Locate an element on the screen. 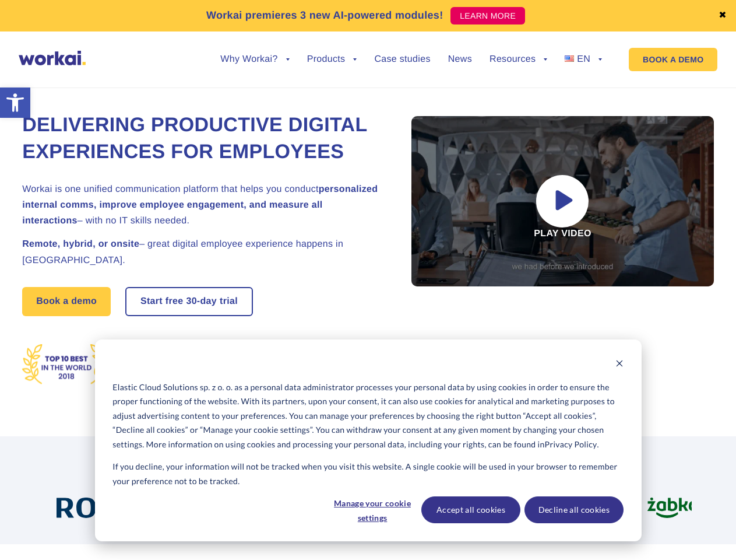 Image resolution: width=736 pixels, height=560 pixels. h2: Workai is one unified communication platform that helps you conduct – with no IT skills needed. is located at coordinates (203, 205).